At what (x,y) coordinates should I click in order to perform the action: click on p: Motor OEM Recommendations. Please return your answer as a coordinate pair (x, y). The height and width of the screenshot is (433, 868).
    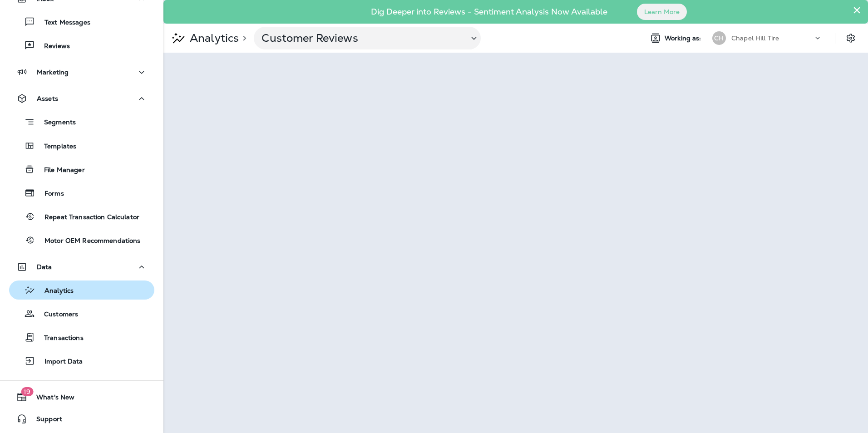
    Looking at the image, I should click on (88, 241).